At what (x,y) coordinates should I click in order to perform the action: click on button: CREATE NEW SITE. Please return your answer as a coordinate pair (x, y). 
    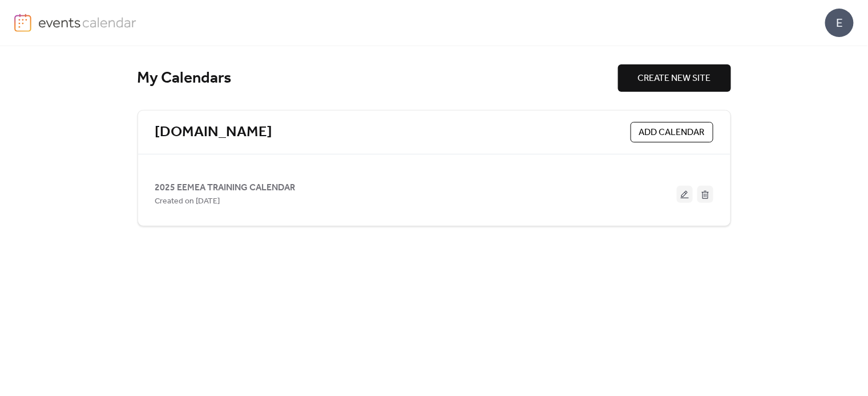
    Looking at the image, I should click on (674, 78).